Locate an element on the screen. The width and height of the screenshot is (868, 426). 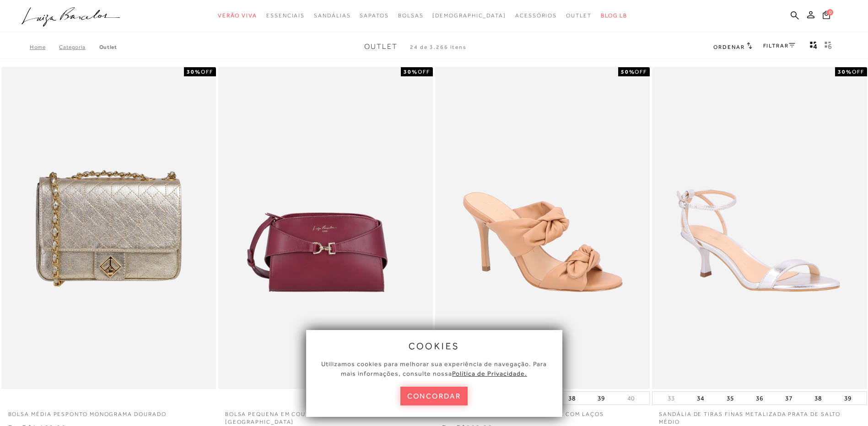
p: Bolsa média pesponto monograma dourado is located at coordinates (108, 411).